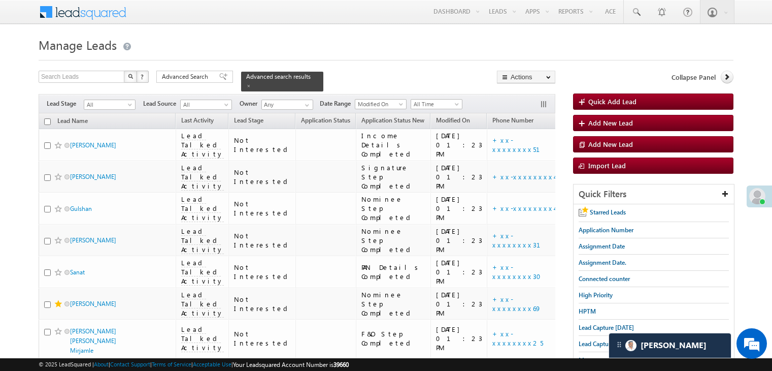  What do you see at coordinates (520, 271) in the screenshot?
I see `a: +xx-xxxxxxxx30` at bounding box center [520, 271].